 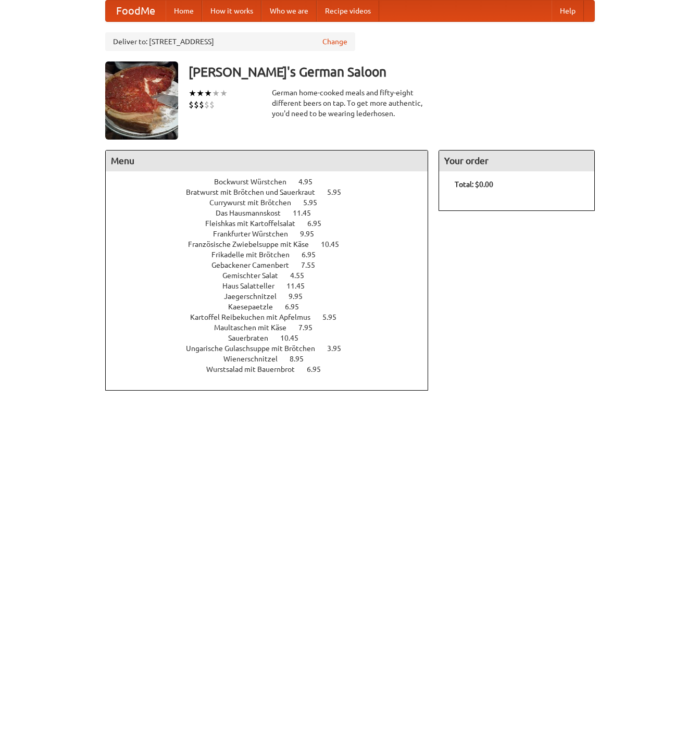 What do you see at coordinates (348, 11) in the screenshot?
I see `a: Recipe videos` at bounding box center [348, 11].